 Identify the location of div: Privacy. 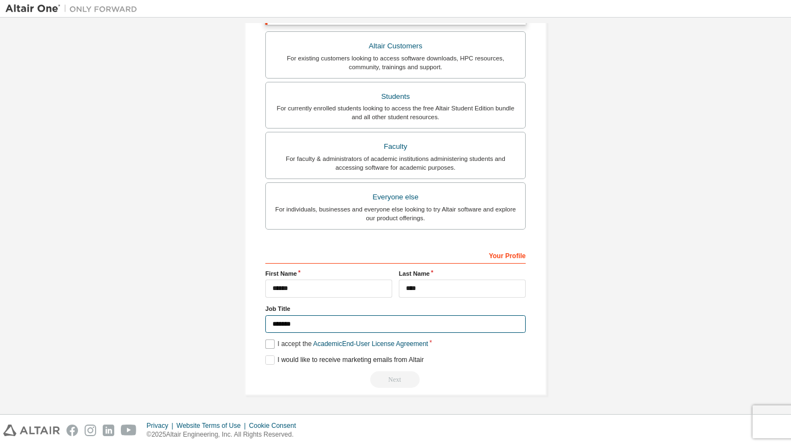
(161, 426).